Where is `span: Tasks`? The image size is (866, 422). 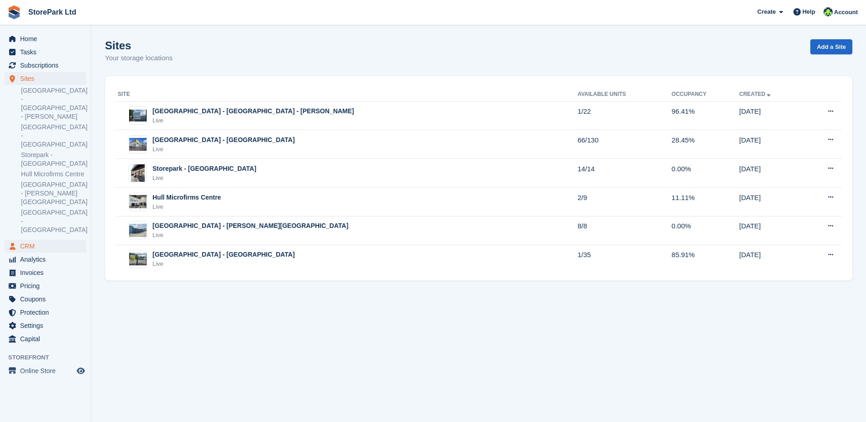
span: Tasks is located at coordinates (47, 52).